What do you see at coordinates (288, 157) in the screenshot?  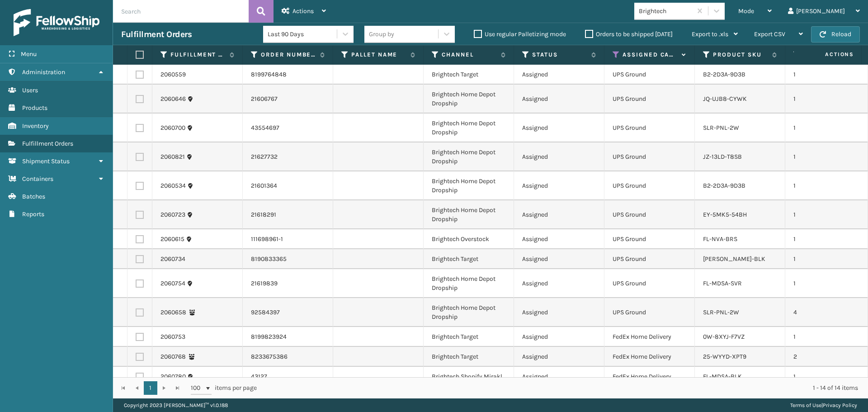 I see `td: 21627732` at bounding box center [288, 157].